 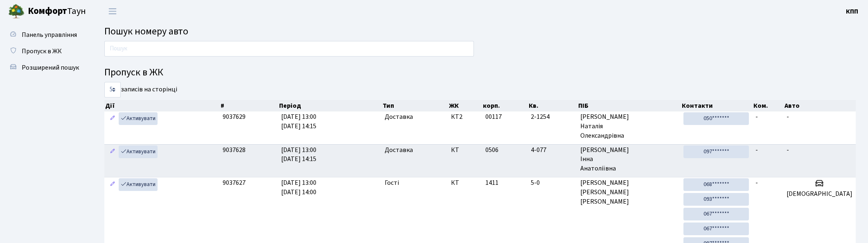 I want to click on b: КПП, so click(x=852, y=11).